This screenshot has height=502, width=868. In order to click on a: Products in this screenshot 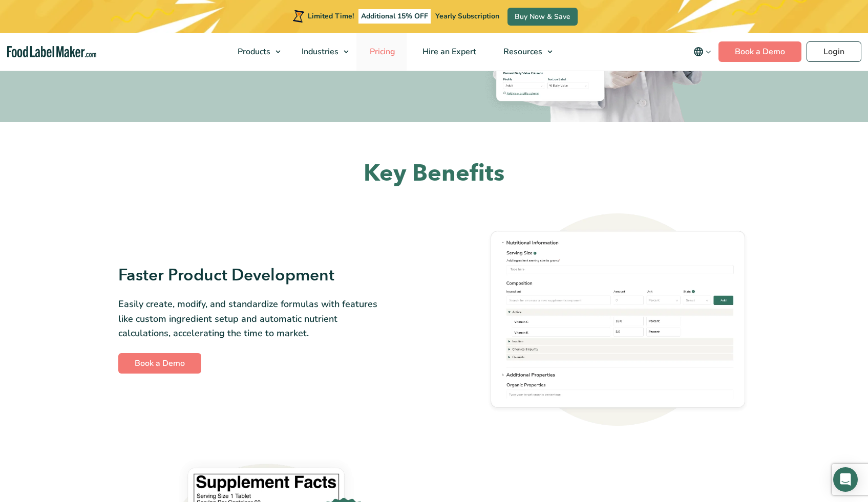, I will do `click(255, 51)`.